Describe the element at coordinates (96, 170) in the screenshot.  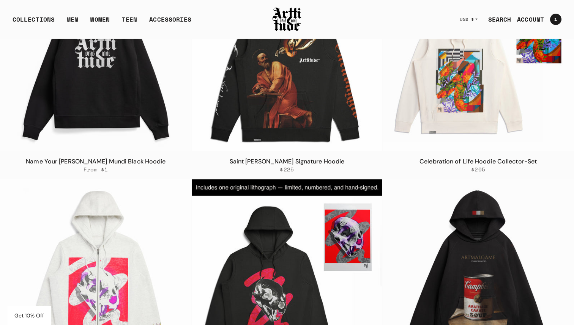
I see `span: From $1` at that location.